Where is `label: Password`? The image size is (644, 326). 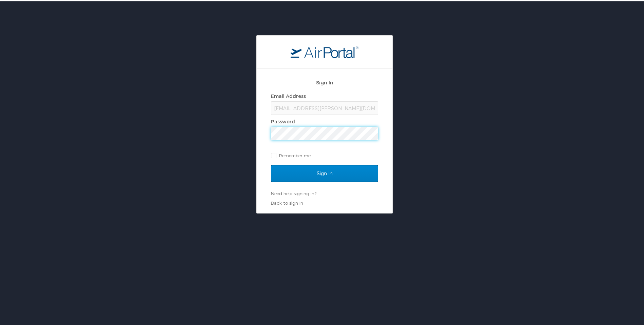 label: Password is located at coordinates (282, 120).